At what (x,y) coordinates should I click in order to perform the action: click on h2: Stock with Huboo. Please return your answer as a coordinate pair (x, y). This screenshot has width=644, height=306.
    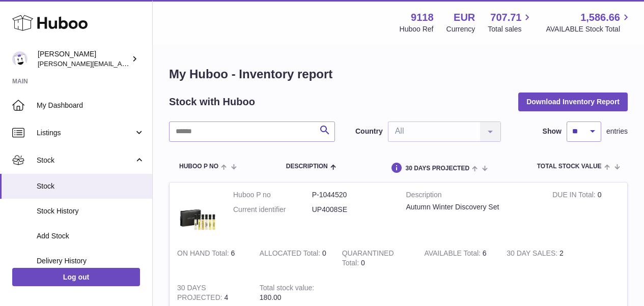
    Looking at the image, I should click on (212, 101).